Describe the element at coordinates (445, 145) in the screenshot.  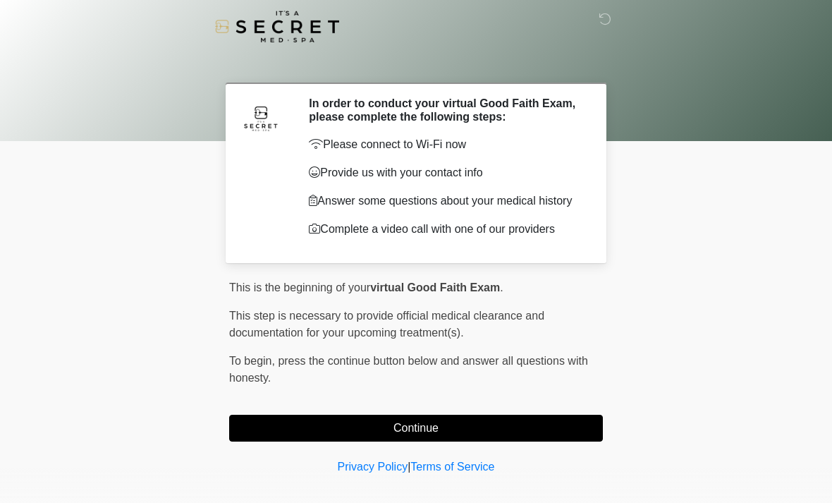
I see `p: Please connect to Wi-Fi now` at that location.